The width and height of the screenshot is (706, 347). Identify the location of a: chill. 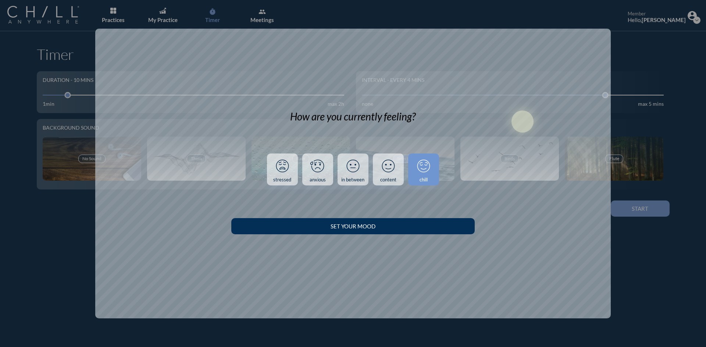
(423, 170).